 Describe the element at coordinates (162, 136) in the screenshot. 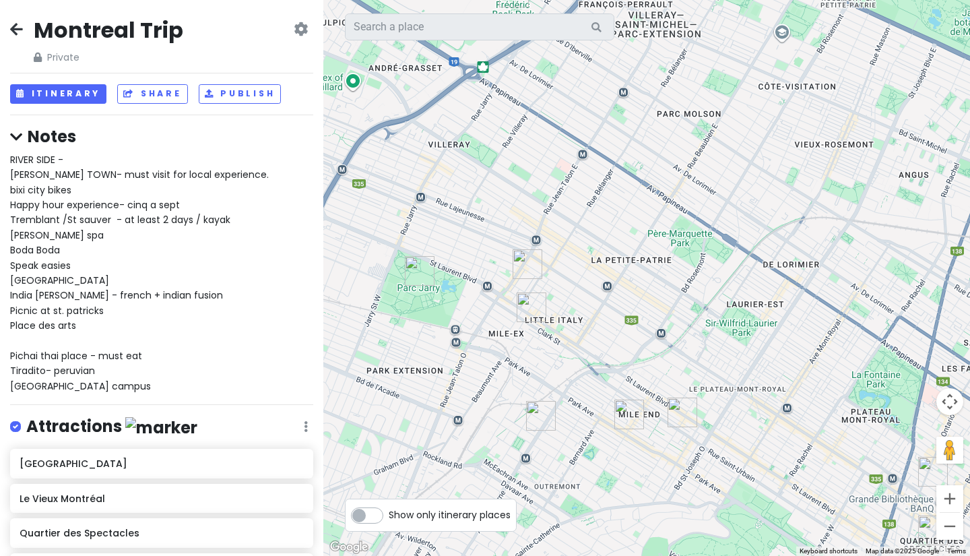

I see `h4: Notes` at that location.